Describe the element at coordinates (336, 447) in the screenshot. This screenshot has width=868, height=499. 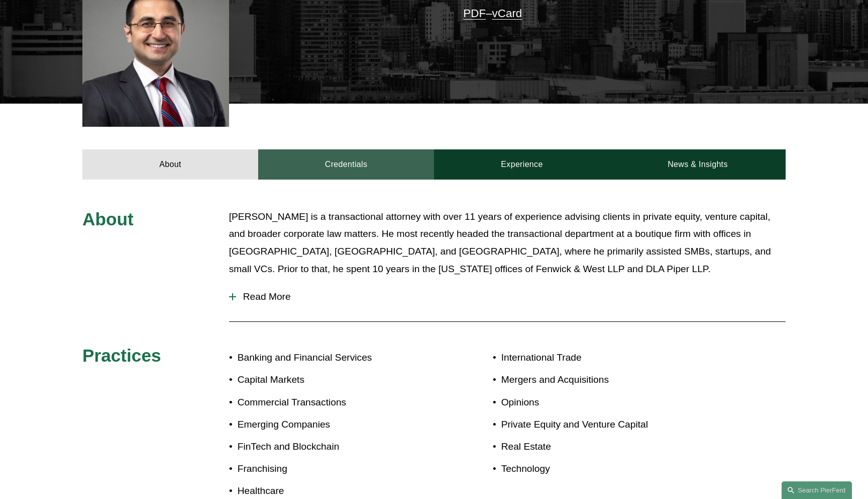
I see `p: FinTech and Blockchain` at that location.